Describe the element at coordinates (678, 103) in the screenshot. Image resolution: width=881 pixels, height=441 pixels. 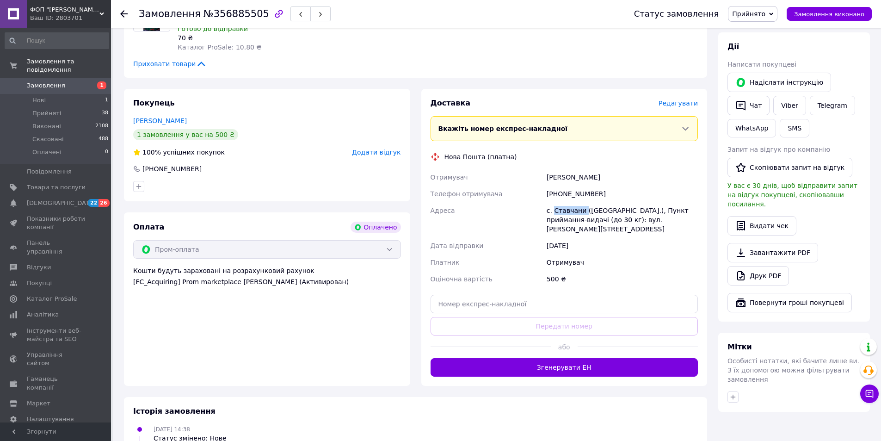
I see `span: Редагувати` at that location.